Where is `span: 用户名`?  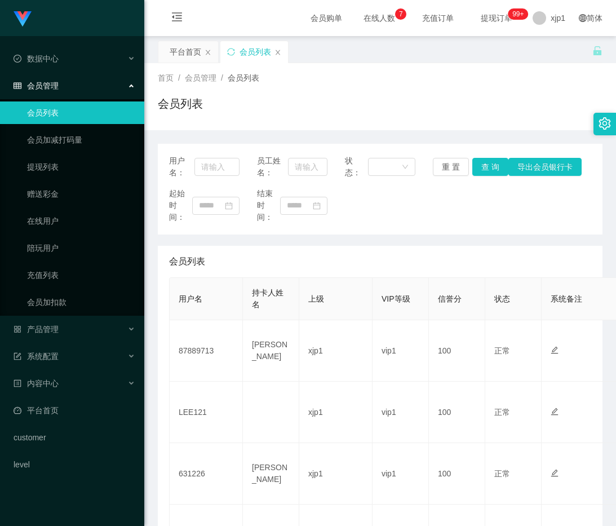
span: 用户名 is located at coordinates (190, 299).